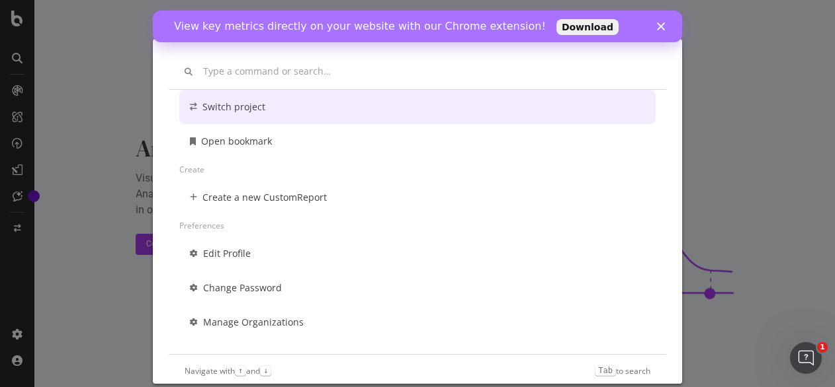  What do you see at coordinates (427, 71) in the screenshot?
I see `input: Type a command or search…` at bounding box center [427, 71].